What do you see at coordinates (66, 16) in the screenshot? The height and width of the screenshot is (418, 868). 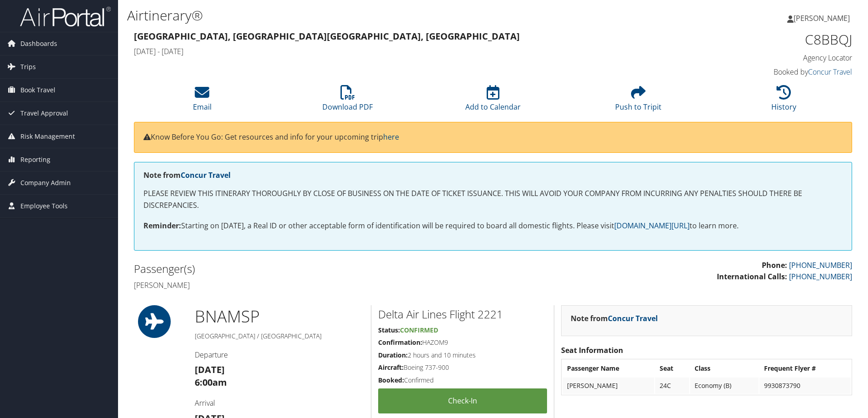 I see `img: airportal-logo.png` at bounding box center [66, 16].